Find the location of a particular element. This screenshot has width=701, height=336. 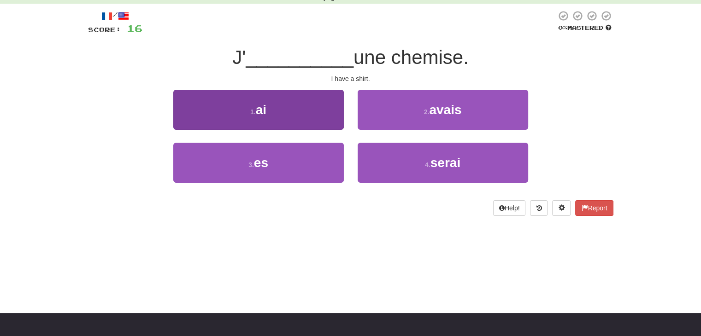

small: 1 . is located at coordinates (253, 112).